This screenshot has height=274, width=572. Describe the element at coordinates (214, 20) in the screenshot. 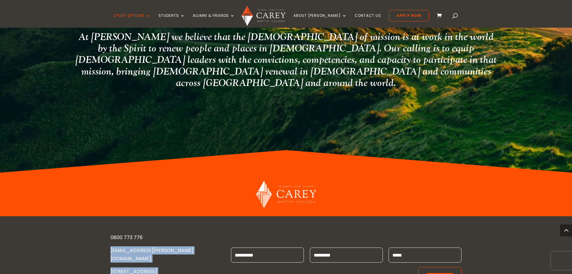

I see `a: Alumni & Friends` at that location.